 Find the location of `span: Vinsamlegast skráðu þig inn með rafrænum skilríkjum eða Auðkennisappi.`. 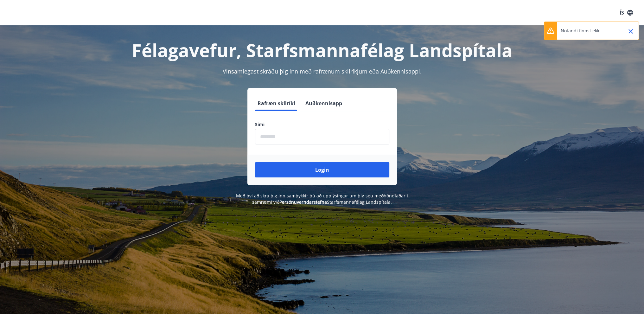

span: Vinsamlegast skráðu þig inn með rafrænum skilríkjum eða Auðkennisappi. is located at coordinates (322, 71).